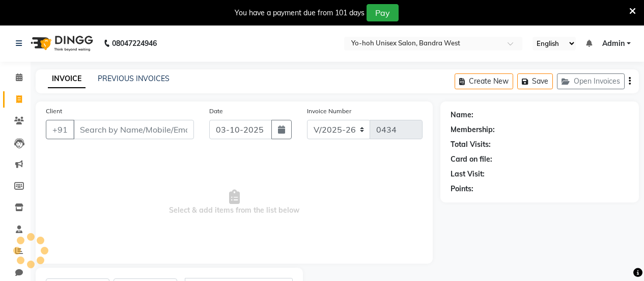 The width and height of the screenshot is (644, 281). I want to click on button: Pay, so click(382, 13).